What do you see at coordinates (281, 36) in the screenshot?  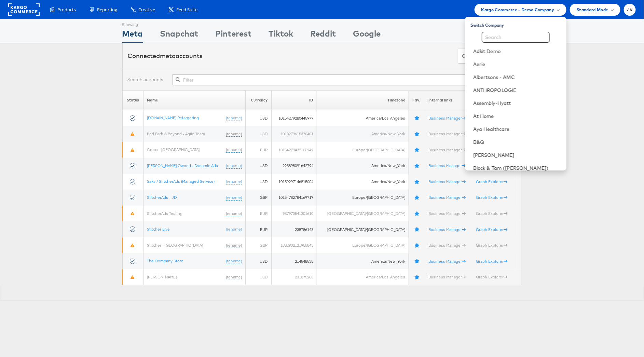 I see `div: Tiktok` at bounding box center [281, 36].